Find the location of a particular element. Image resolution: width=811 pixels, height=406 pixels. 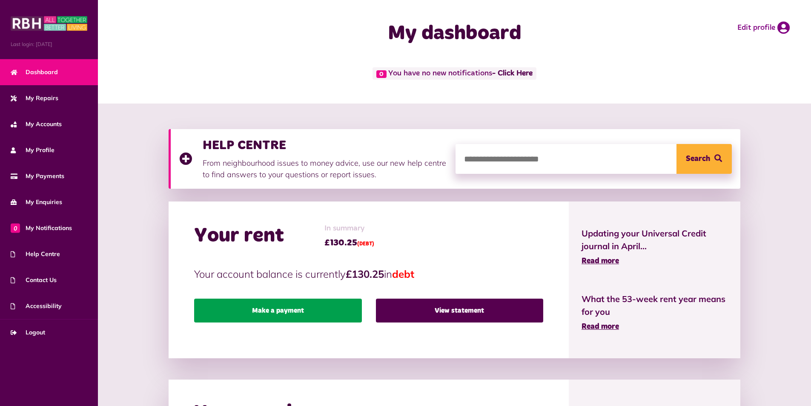

h1: My dashboard is located at coordinates (455, 34).